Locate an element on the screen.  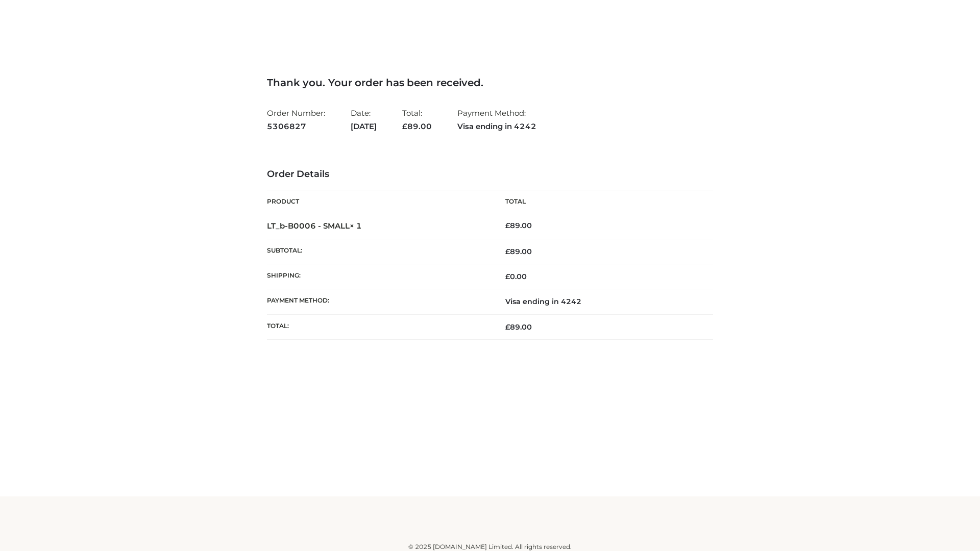
h3: Order Details is located at coordinates (490, 175).